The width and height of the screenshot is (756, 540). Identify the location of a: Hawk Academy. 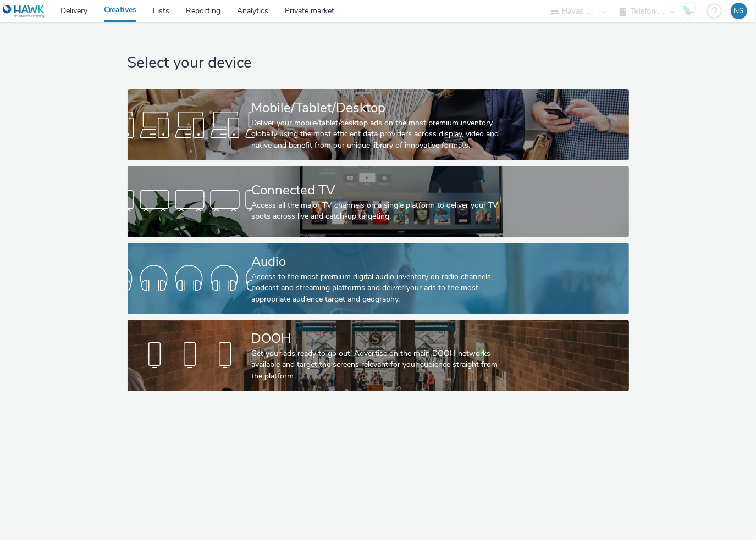
(691, 11).